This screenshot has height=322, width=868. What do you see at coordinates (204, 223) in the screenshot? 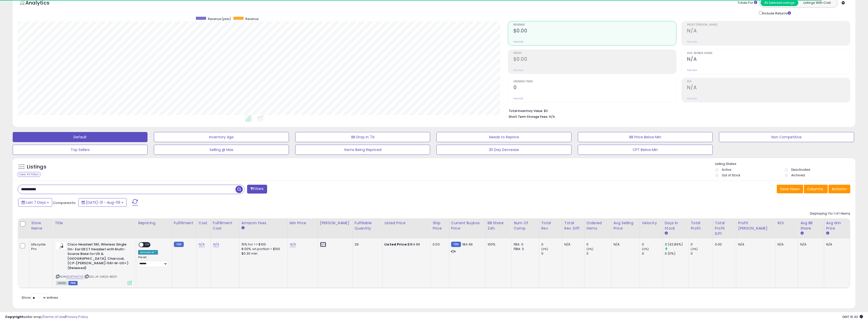
I see `div: Cost` at bounding box center [204, 223].